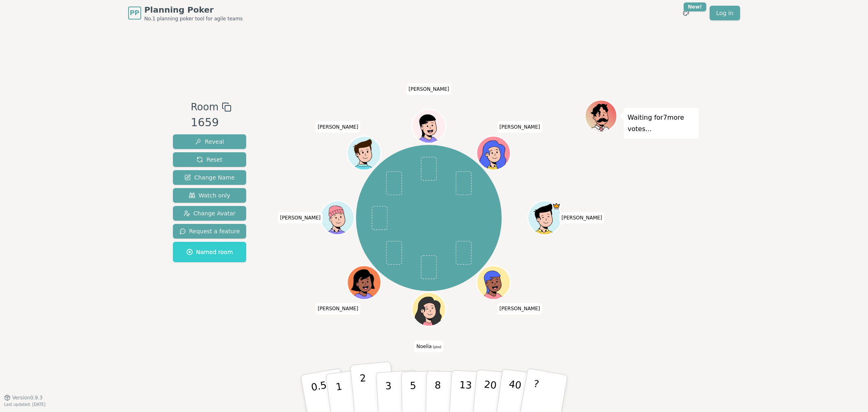 This screenshot has height=412, width=868. What do you see at coordinates (135, 13) in the screenshot?
I see `span: PP` at bounding box center [135, 13].